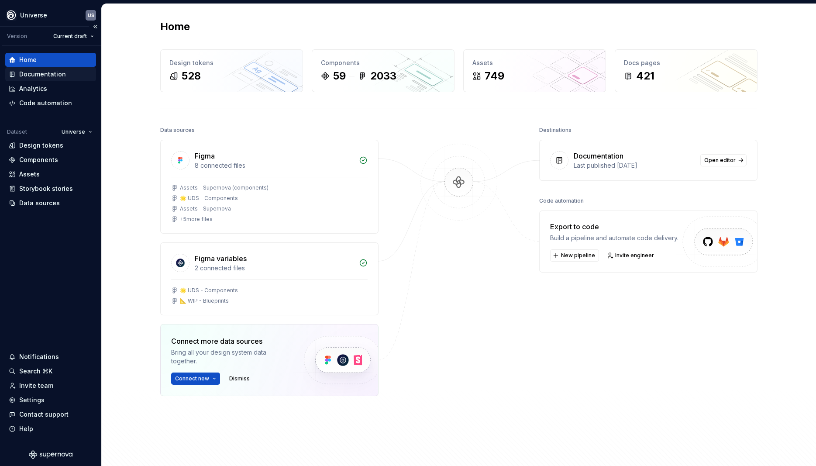 This screenshot has width=816, height=466. Describe the element at coordinates (274, 268) in the screenshot. I see `div: 2 connected files` at that location.